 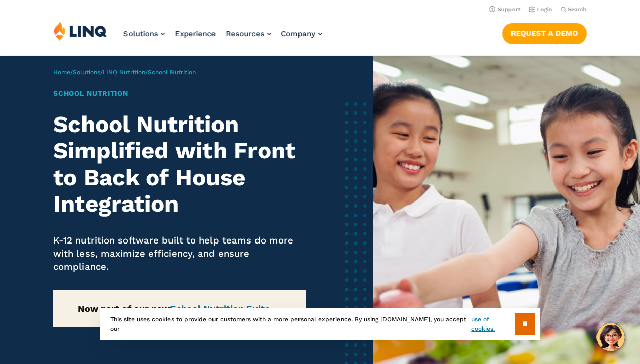 I want to click on img: LINQ | K‑12 Software, so click(x=80, y=31).